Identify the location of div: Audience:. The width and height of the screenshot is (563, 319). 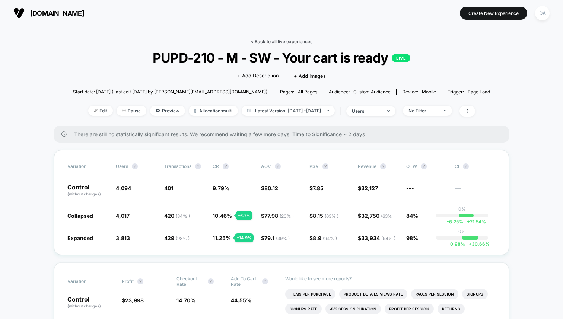
(359, 92).